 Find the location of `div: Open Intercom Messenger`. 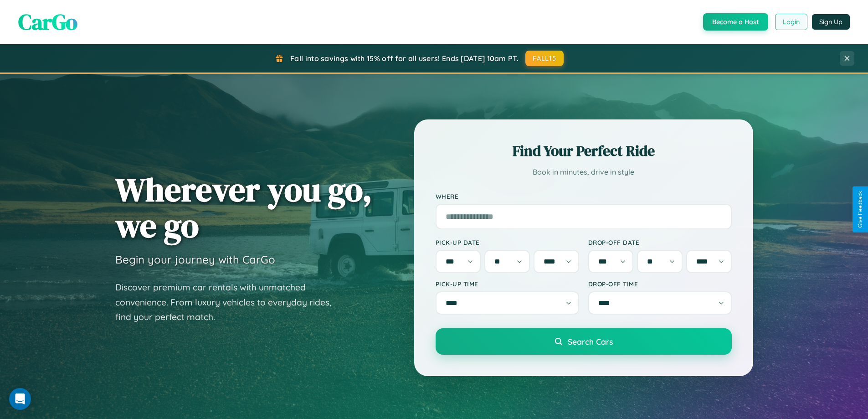

div: Open Intercom Messenger is located at coordinates (20, 400).